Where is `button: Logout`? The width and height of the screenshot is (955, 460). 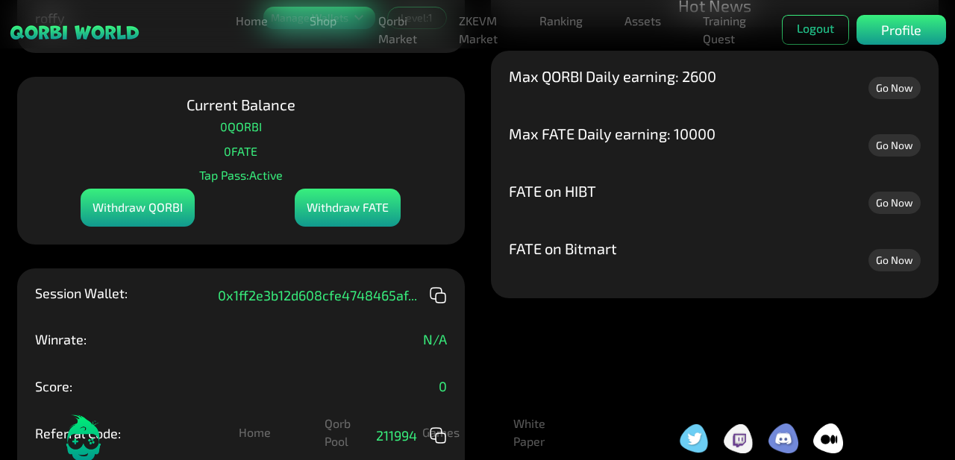 button: Logout is located at coordinates (816, 30).